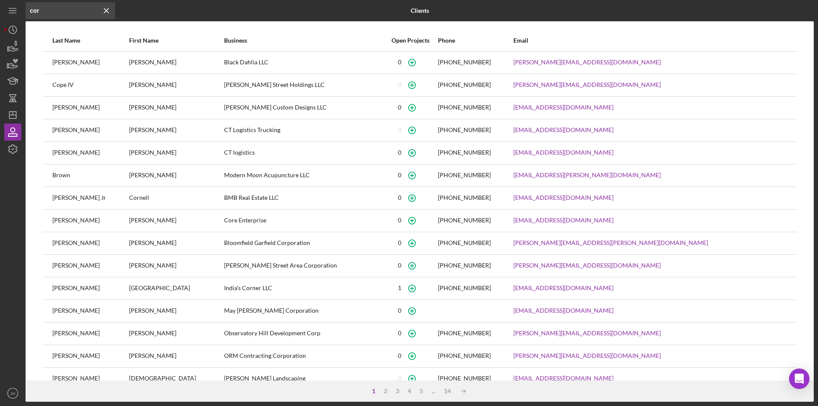 Image resolution: width=818 pixels, height=406 pixels. Describe the element at coordinates (176, 40) in the screenshot. I see `div: First Name` at that location.